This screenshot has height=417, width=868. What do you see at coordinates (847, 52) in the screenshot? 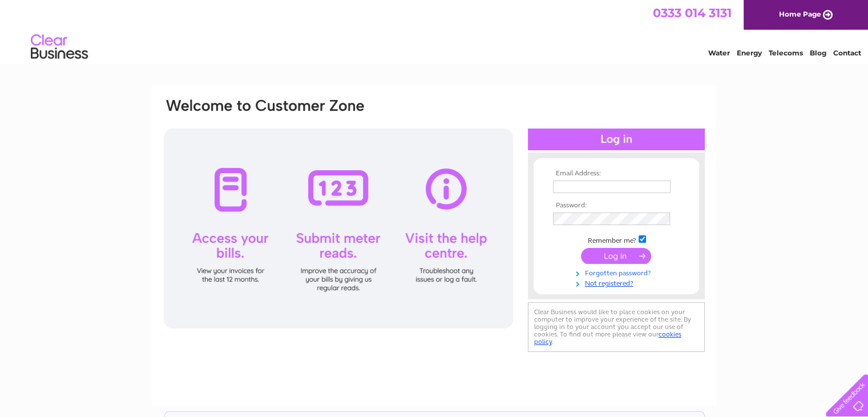
I see `a: Contact` at bounding box center [847, 52].